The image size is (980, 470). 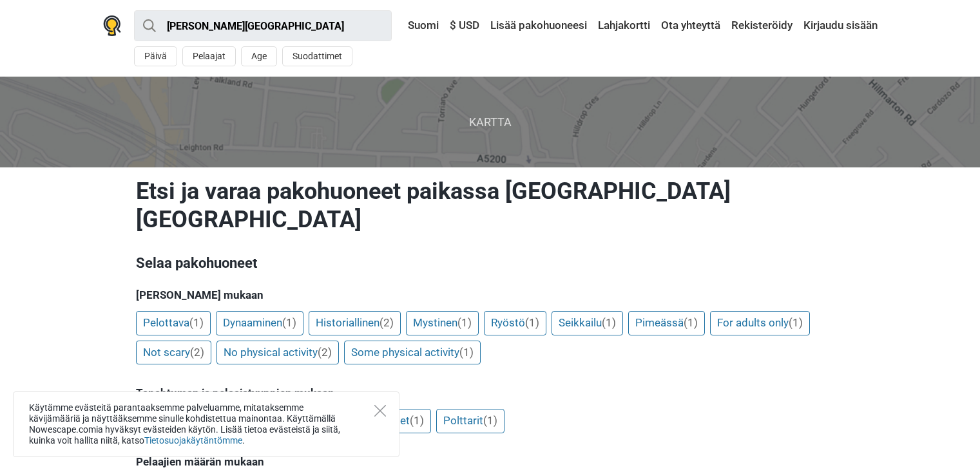 What do you see at coordinates (515, 323) in the screenshot?
I see `a: Ryöstö(1)` at bounding box center [515, 323].